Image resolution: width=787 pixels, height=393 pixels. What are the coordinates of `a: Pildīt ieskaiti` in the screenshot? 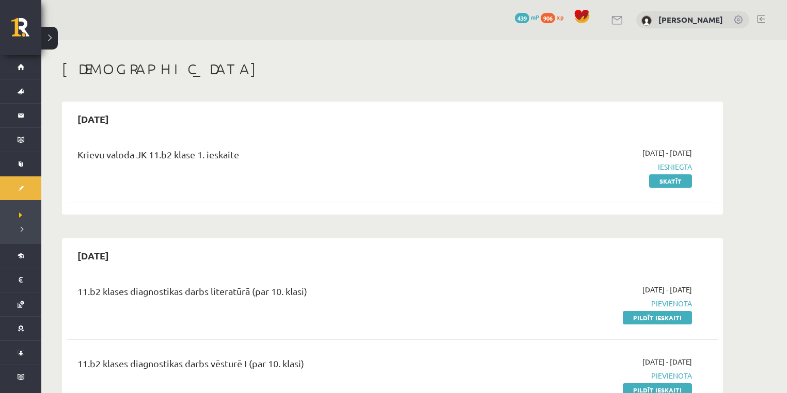 It's located at (657, 318).